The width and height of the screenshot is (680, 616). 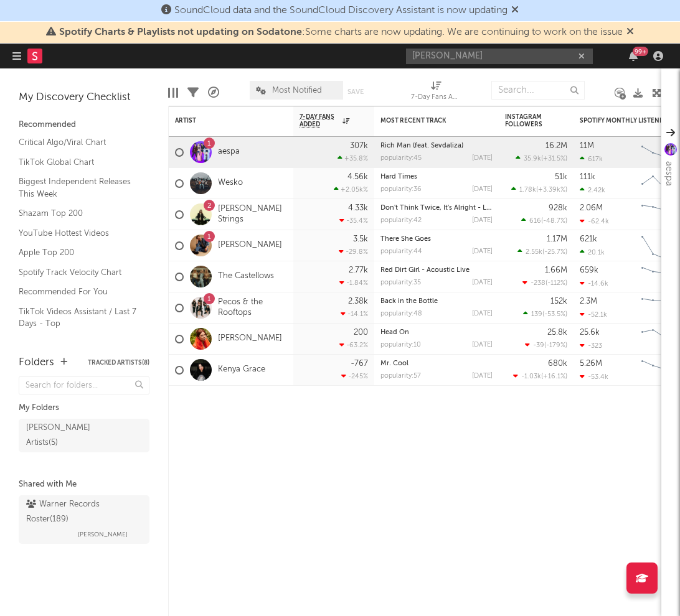 What do you see at coordinates (351, 189) in the screenshot?
I see `div: +2.05k %` at bounding box center [351, 189].